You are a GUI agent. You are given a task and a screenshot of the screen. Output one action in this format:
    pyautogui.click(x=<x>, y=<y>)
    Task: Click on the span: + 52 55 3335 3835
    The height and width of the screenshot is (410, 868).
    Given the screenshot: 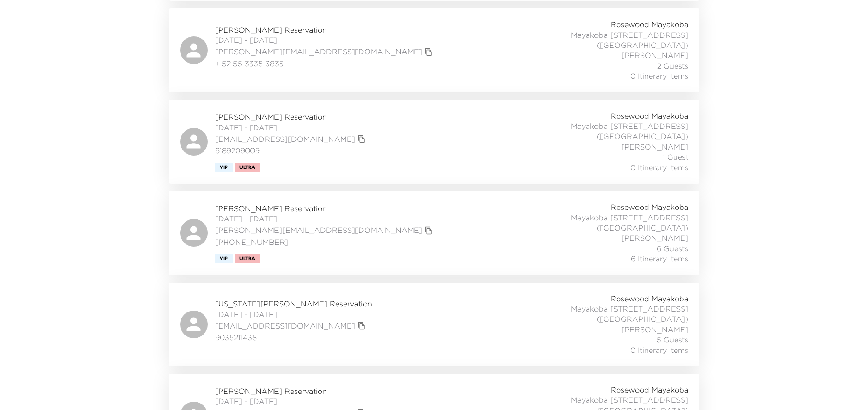 What is the action you would take?
    pyautogui.click(x=325, y=63)
    